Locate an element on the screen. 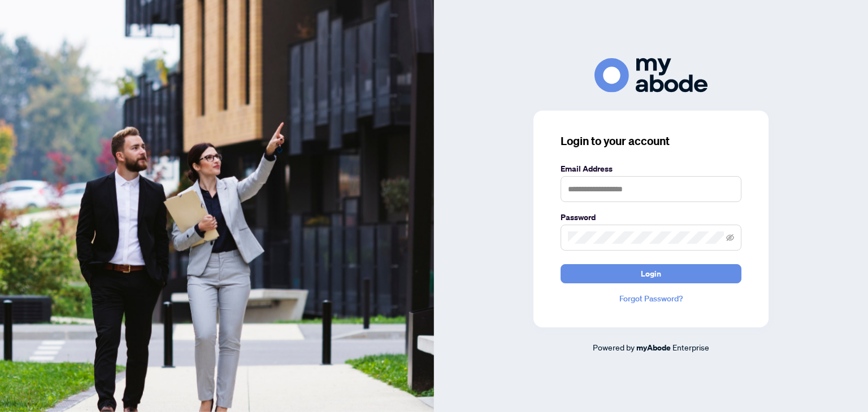  label: Email Address is located at coordinates (651, 169).